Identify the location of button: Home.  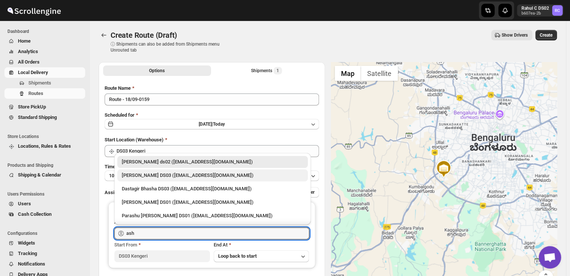
(45, 41).